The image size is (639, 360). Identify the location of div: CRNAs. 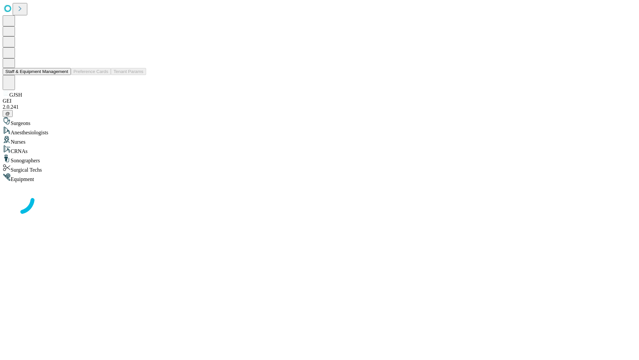
(320, 150).